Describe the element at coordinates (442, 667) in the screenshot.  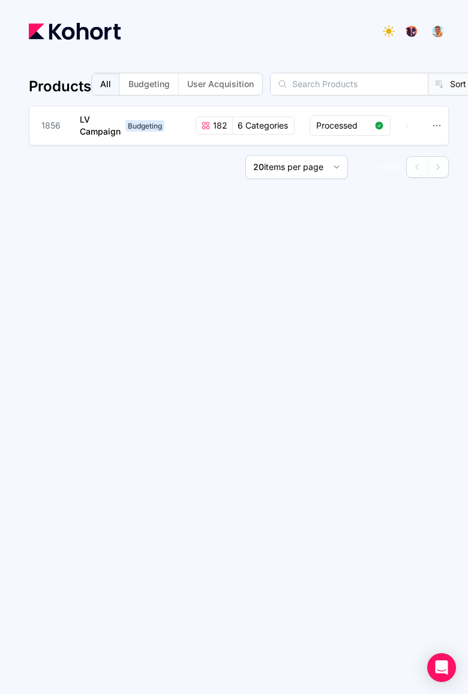
I see `div: Open Intercom Messenger` at that location.